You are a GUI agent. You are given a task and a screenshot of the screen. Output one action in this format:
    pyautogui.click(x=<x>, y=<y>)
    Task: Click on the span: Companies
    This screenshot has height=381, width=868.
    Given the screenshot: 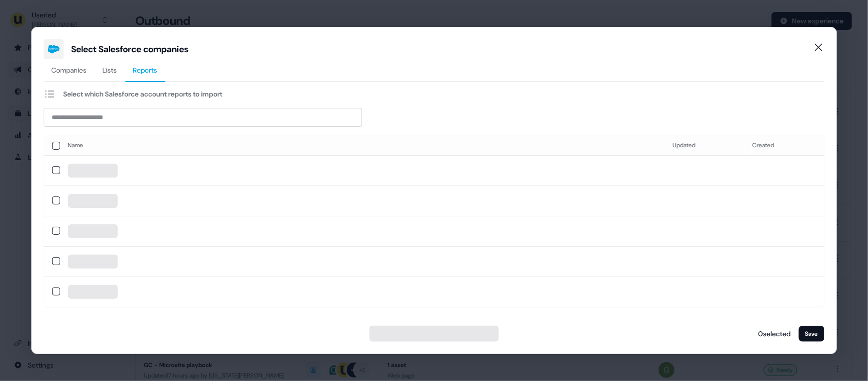 What is the action you would take?
    pyautogui.click(x=68, y=70)
    